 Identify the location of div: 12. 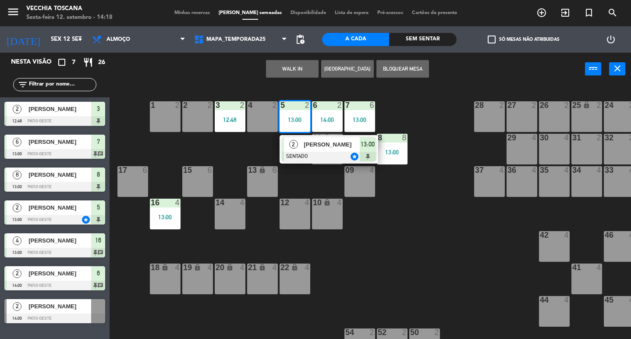
(280, 202).